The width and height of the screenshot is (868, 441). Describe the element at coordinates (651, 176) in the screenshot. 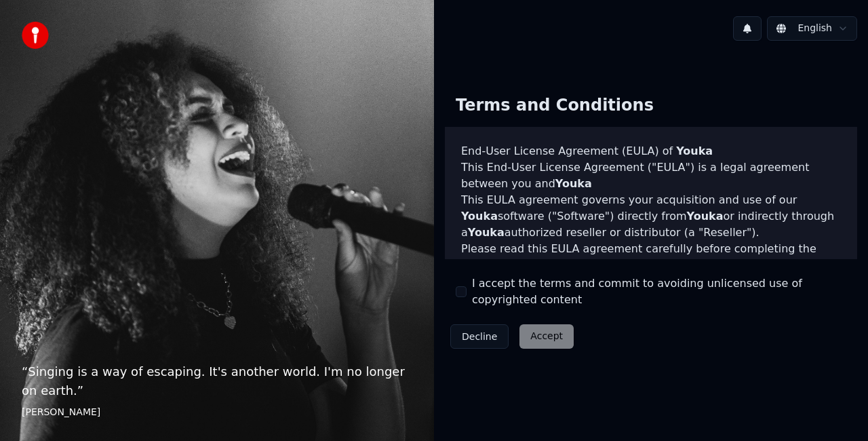

I see `p: This End-User License Agreement ("EULA") is a legal agreement between you and` at that location.